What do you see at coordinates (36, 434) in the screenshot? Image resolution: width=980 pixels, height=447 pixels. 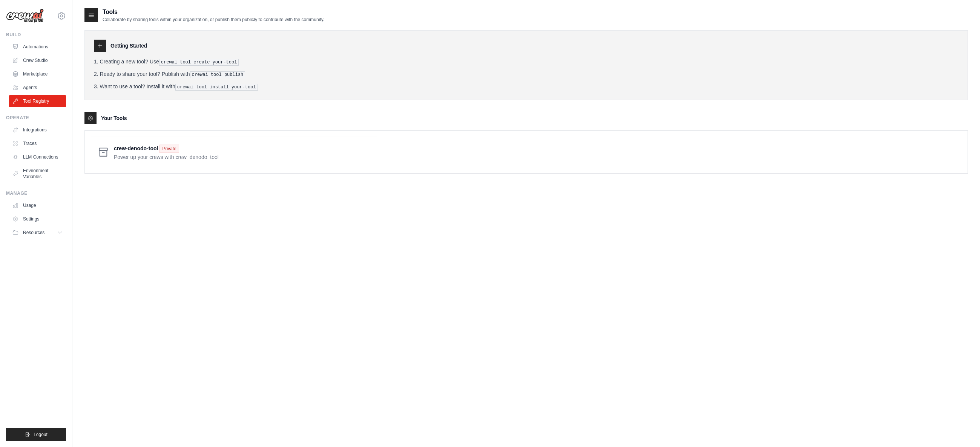 I see `button: Logout` at bounding box center [36, 434].